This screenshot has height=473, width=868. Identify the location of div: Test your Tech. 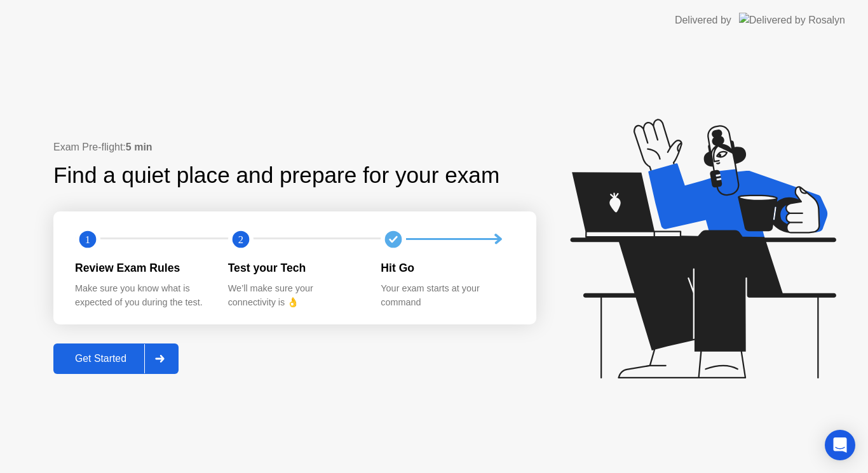
(294, 268).